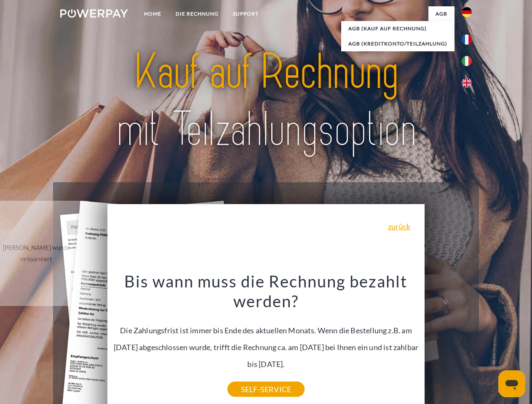  I want to click on a: SELF-SERVICE, so click(266, 390).